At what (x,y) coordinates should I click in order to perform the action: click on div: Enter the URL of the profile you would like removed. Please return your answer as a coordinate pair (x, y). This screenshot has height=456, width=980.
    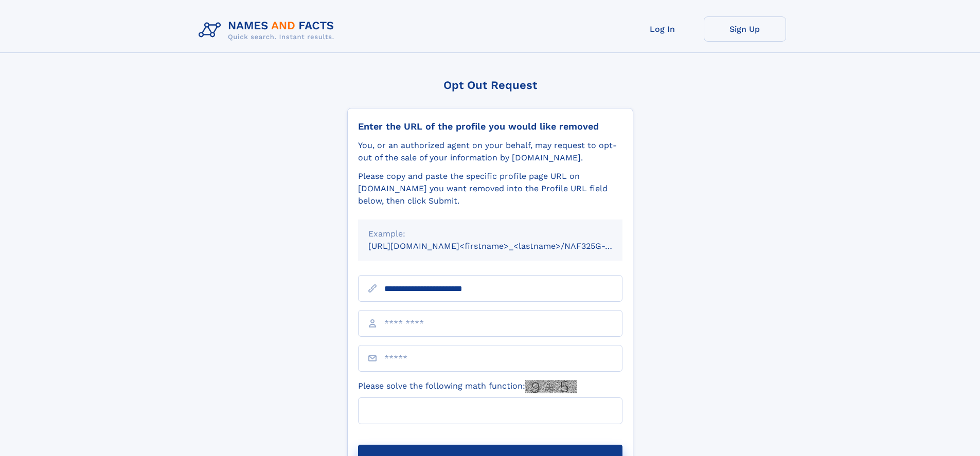
    Looking at the image, I should click on (490, 127).